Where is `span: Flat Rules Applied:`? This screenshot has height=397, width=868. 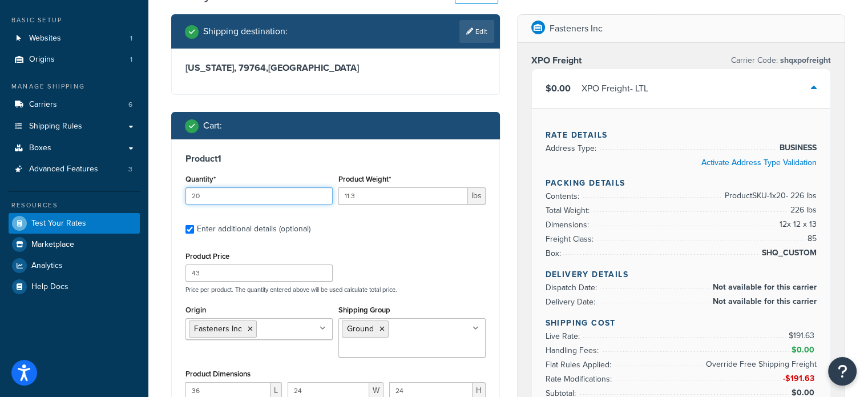 span: Flat Rules Applied: is located at coordinates (580, 364).